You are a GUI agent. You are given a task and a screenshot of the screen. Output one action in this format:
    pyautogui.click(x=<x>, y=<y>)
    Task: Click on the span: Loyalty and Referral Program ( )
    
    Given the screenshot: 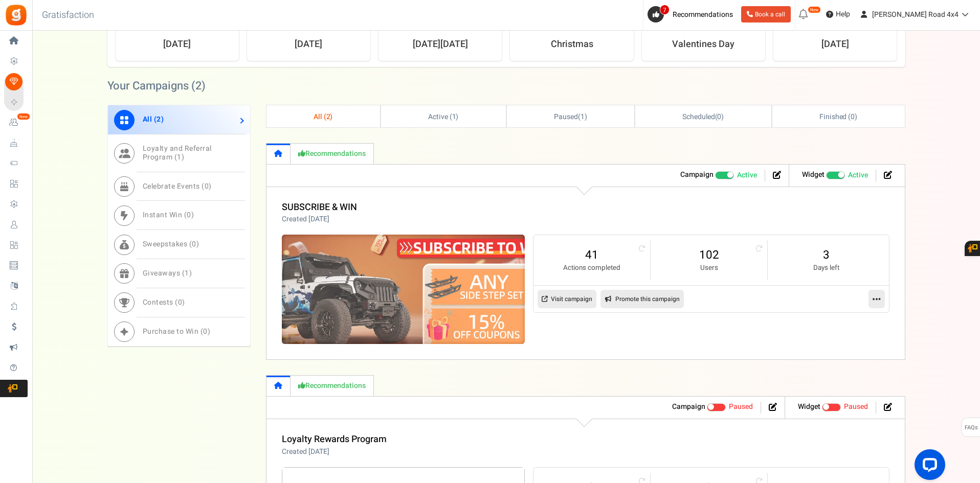 What is the action you would take?
    pyautogui.click(x=177, y=153)
    